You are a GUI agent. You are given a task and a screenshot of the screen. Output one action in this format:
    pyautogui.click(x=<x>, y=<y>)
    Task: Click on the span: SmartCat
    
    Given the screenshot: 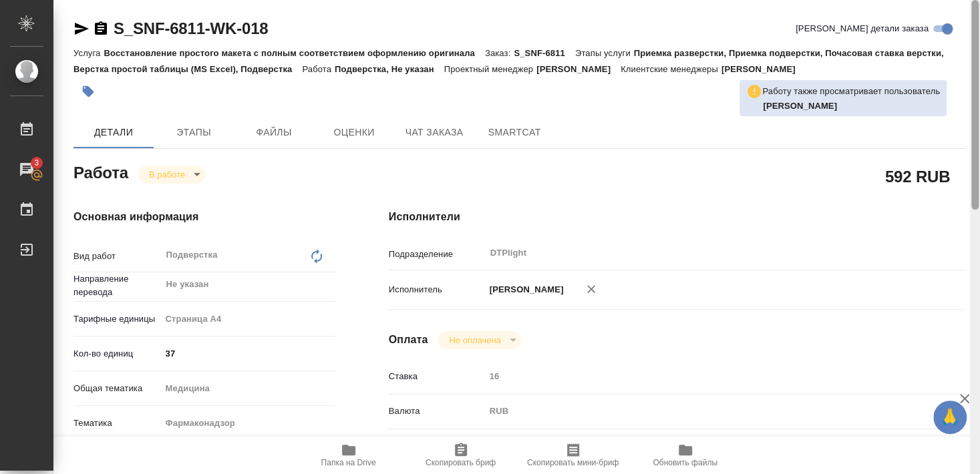 What is the action you would take?
    pyautogui.click(x=514, y=132)
    